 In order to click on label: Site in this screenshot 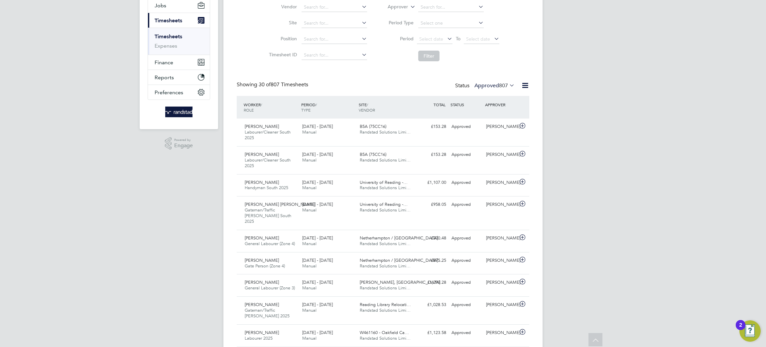, I will do `click(282, 23)`.